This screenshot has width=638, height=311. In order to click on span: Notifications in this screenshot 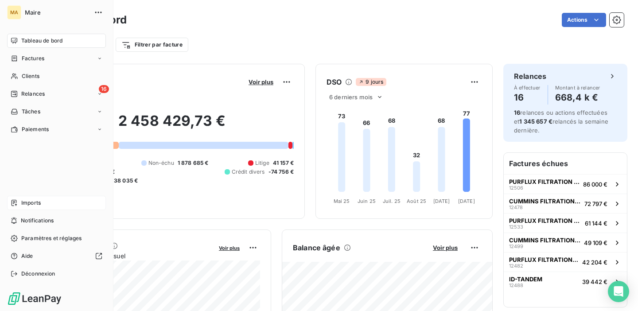, I will do `click(37, 221)`.